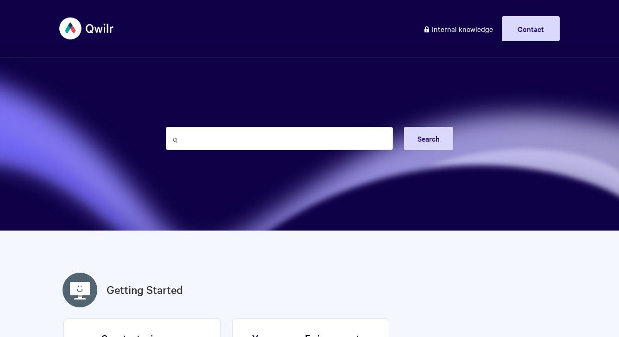  I want to click on a: Internal knowledge, so click(458, 29).